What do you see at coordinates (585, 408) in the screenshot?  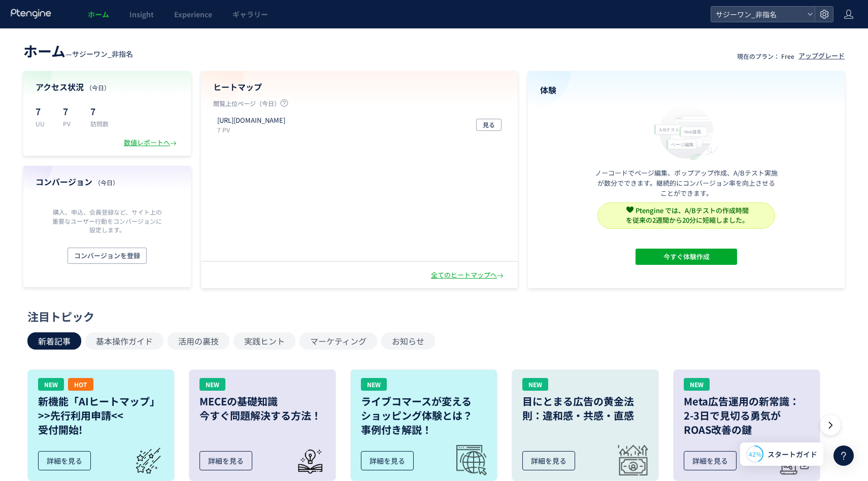 I see `h3: 目にとまる広告の黄金法則：違和感・共感・直感` at bounding box center [585, 408].